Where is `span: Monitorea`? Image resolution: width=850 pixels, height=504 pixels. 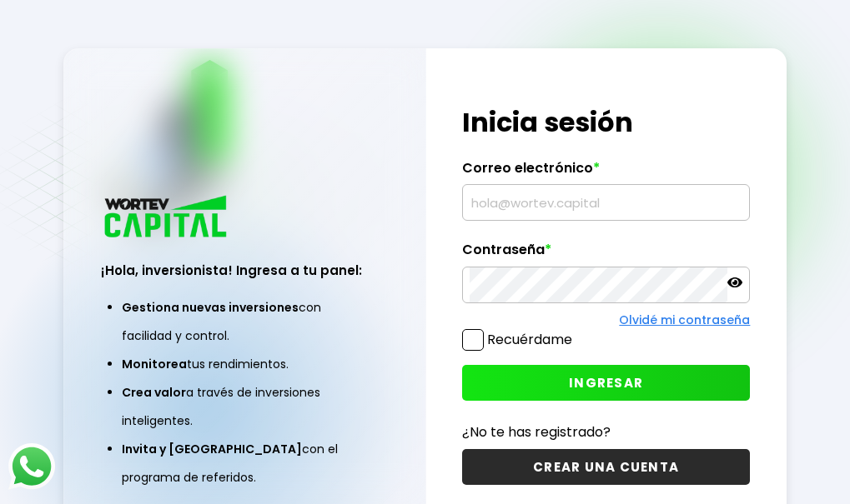 span: Monitorea is located at coordinates (154, 364).